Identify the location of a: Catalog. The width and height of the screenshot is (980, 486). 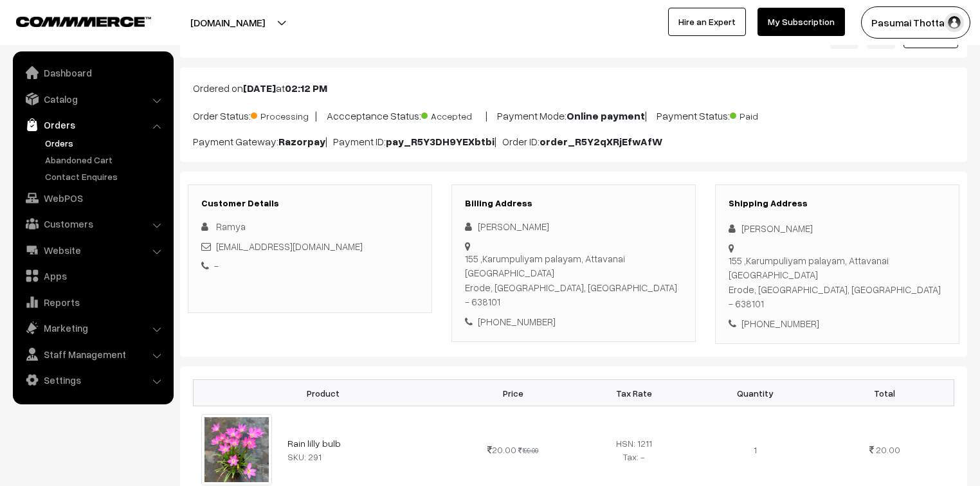
(92, 99).